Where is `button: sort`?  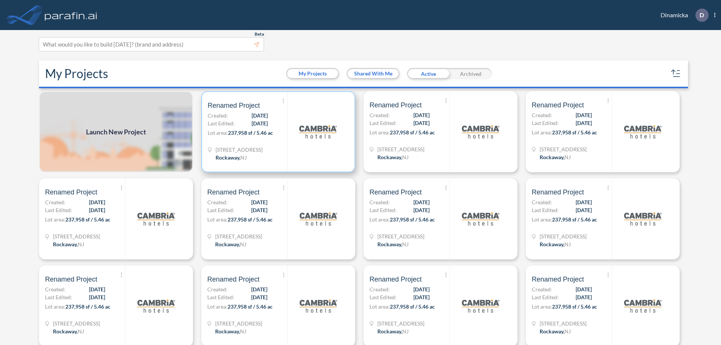 button: sort is located at coordinates (676, 74).